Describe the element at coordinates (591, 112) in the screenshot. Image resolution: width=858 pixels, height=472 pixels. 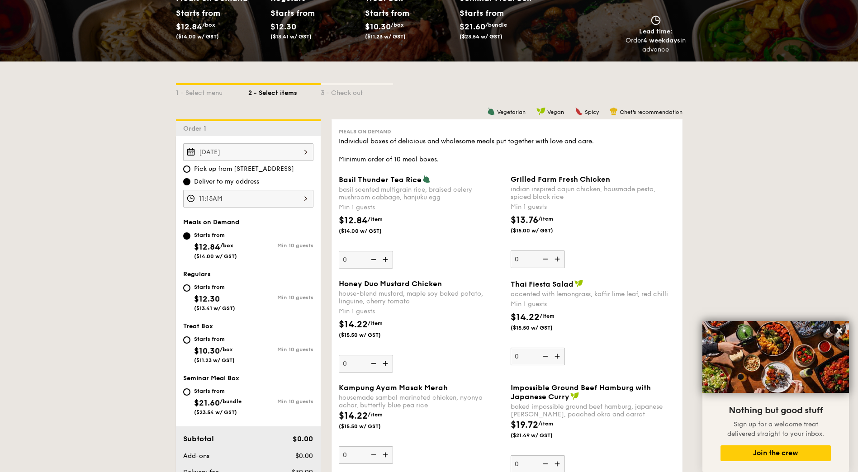
I see `span: Spicy` at that location.